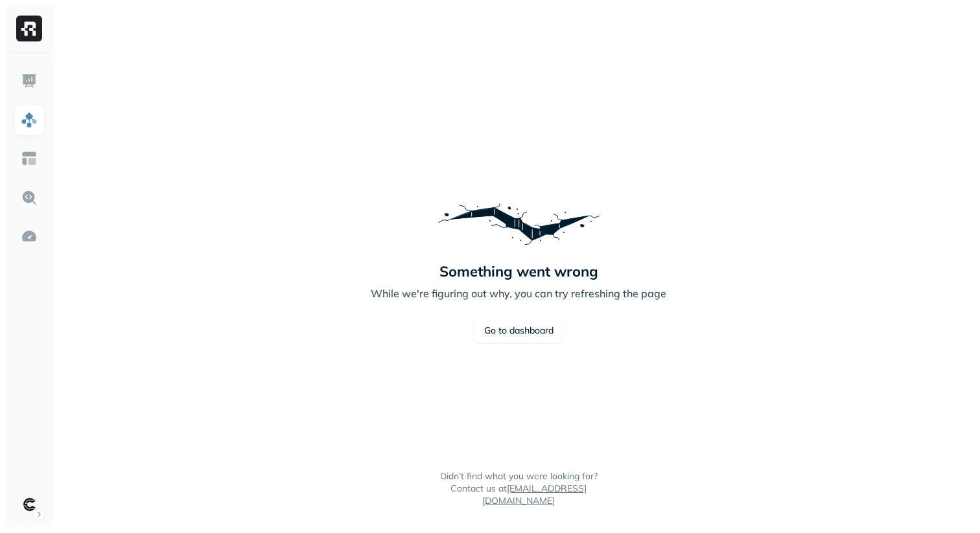  I want to click on p: Didn’t find what you were looking for? Contact us at, so click(518, 488).